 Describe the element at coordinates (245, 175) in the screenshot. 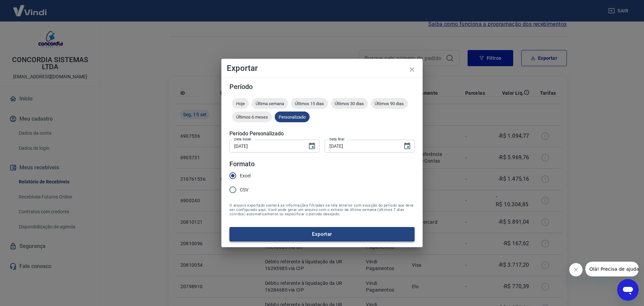

I see `span: Excel` at that location.